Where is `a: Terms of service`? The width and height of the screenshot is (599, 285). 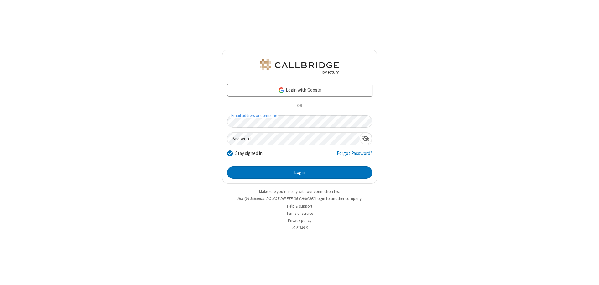 a: Terms of service is located at coordinates (300, 213).